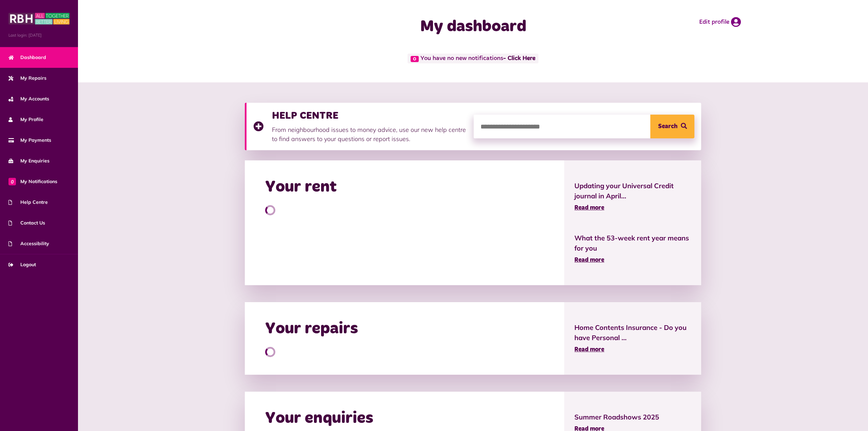 The height and width of the screenshot is (431, 868). I want to click on span: Accessibility, so click(29, 244).